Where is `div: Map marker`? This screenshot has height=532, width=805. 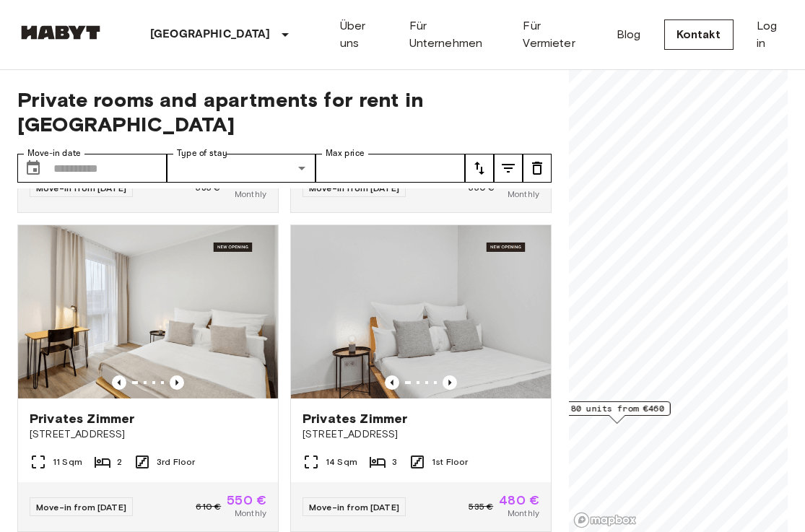 div: Map marker is located at coordinates (618, 413).